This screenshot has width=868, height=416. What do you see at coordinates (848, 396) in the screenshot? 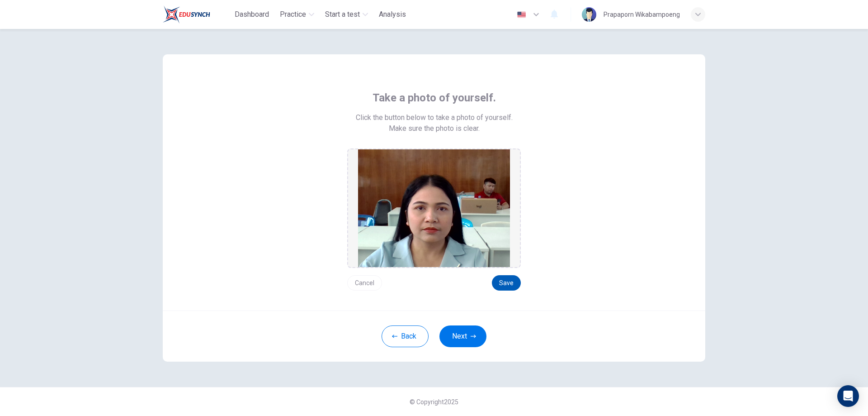
I see `div: Open Intercom Messenger` at bounding box center [848, 396].